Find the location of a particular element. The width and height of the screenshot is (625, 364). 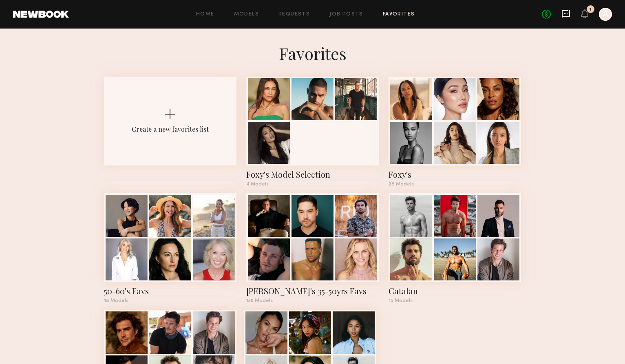

a: Catalan15 Models is located at coordinates (455, 249).